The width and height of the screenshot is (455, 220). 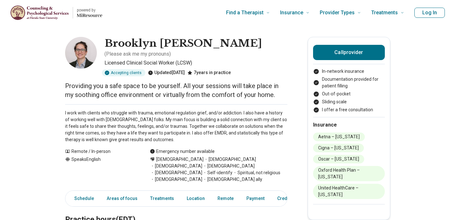 What do you see at coordinates (56, 13) in the screenshot?
I see `a: Home page` at bounding box center [56, 13].